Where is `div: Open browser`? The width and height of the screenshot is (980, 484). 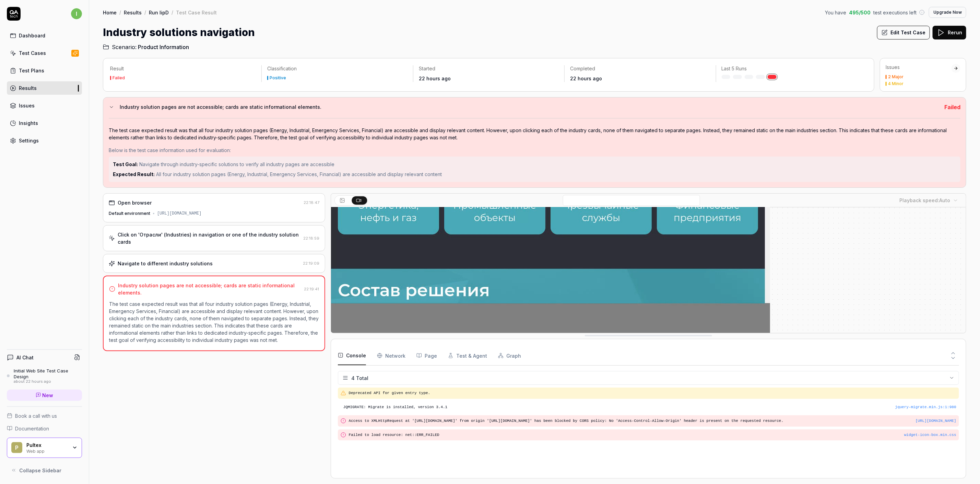 div: Open browser is located at coordinates (135, 202).